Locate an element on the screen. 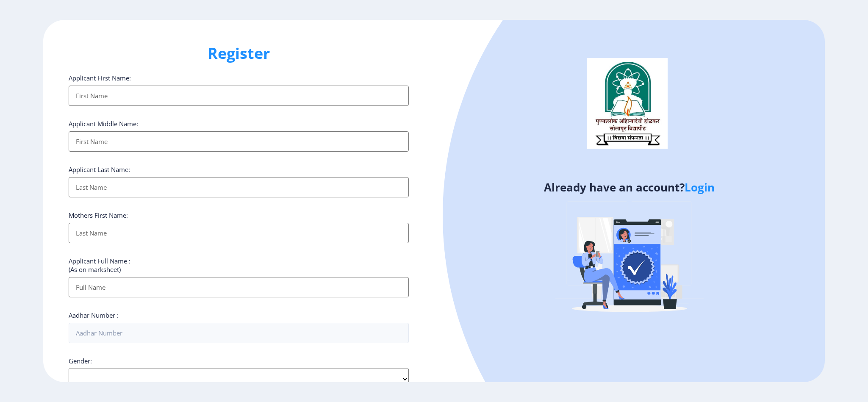 The image size is (868, 402). input: Full Name is located at coordinates (239, 287).